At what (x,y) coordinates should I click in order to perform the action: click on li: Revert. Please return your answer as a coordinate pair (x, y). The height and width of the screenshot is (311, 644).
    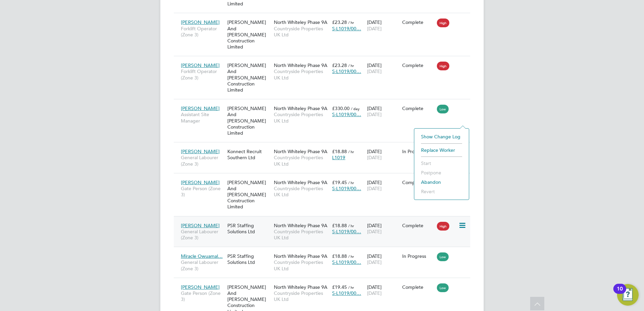
    Looking at the image, I should click on (441, 192).